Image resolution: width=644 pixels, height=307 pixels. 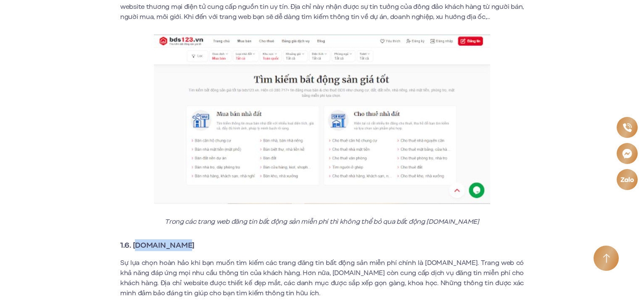 I want to click on img: Trong các trang web đăng tin bất động sản miễn phí thì không thể bỏ qua bất động sản123.vn, so click(x=322, y=119).